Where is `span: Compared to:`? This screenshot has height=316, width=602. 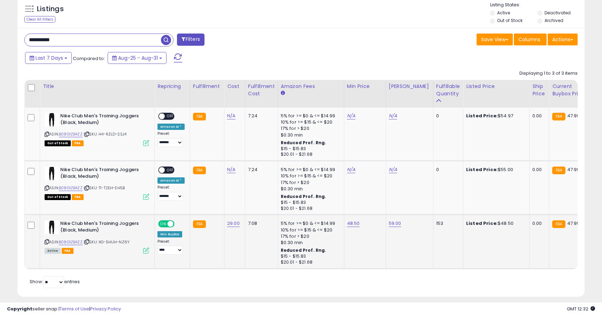 span: Compared to: is located at coordinates (89, 58).